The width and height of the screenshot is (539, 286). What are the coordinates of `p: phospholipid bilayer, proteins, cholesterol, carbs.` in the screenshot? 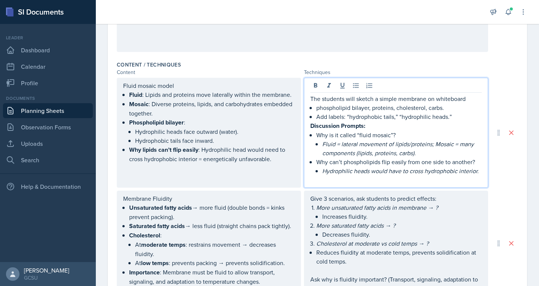 It's located at (399, 108).